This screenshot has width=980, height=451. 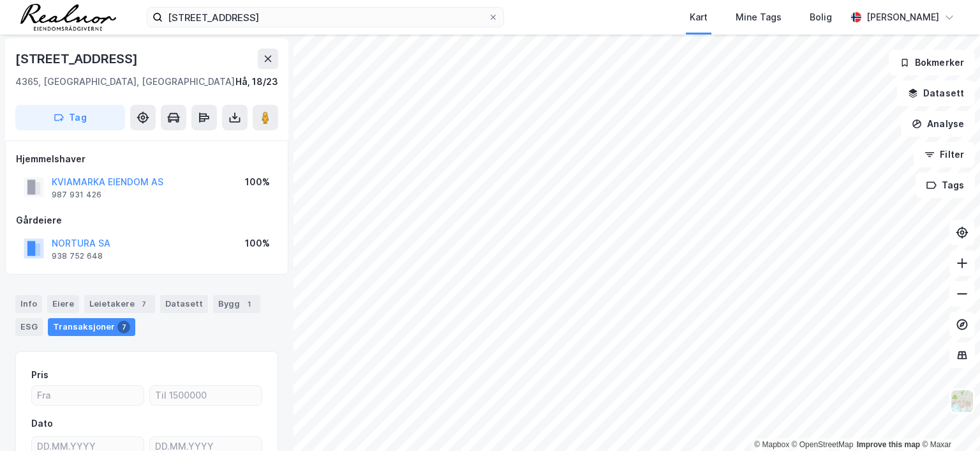 What do you see at coordinates (205, 395) in the screenshot?
I see `input: Til 1500000` at bounding box center [205, 395].